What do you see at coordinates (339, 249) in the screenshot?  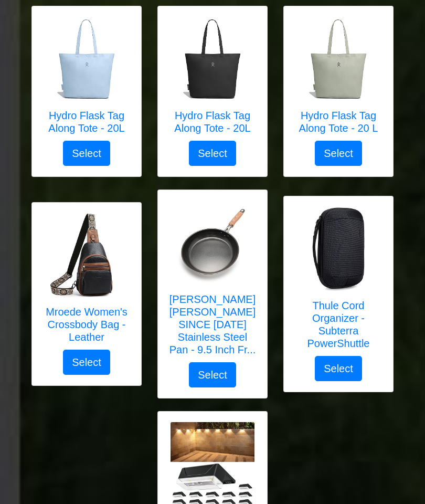 I see `img: Thule Cord Organizer - Subterra PowerShuttle` at bounding box center [339, 249].